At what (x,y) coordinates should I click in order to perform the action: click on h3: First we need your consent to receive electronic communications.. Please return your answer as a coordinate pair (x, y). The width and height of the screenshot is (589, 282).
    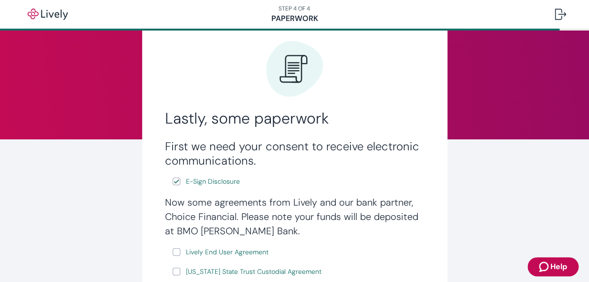
    Looking at the image, I should click on (295, 154).